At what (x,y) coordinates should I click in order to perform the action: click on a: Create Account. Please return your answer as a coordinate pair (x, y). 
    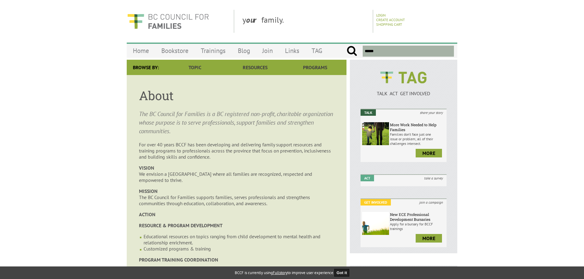
    Looking at the image, I should click on (390, 20).